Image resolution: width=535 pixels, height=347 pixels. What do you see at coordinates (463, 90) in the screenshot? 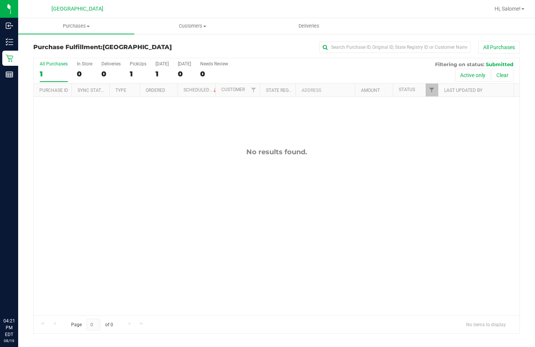
I see `a: Last Updated By` at bounding box center [463, 90].